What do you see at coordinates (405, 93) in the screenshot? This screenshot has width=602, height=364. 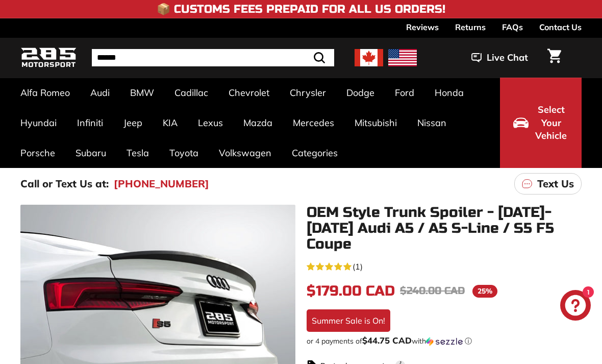 I see `a: Ford` at bounding box center [405, 93].